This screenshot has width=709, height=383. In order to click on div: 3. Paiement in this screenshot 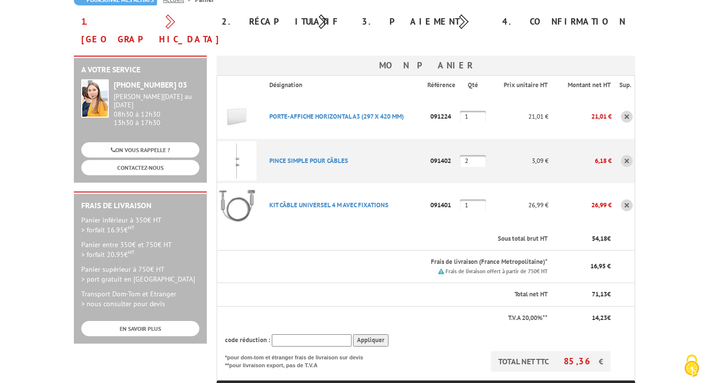, I will do `click(425, 22)`.